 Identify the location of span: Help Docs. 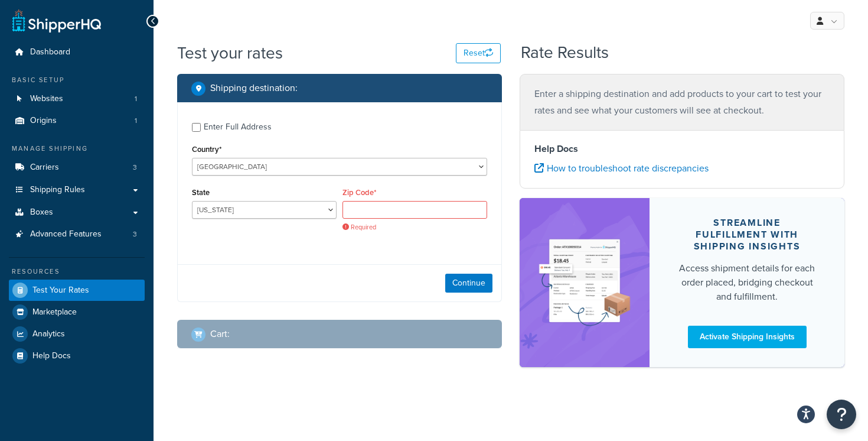
(52, 356).